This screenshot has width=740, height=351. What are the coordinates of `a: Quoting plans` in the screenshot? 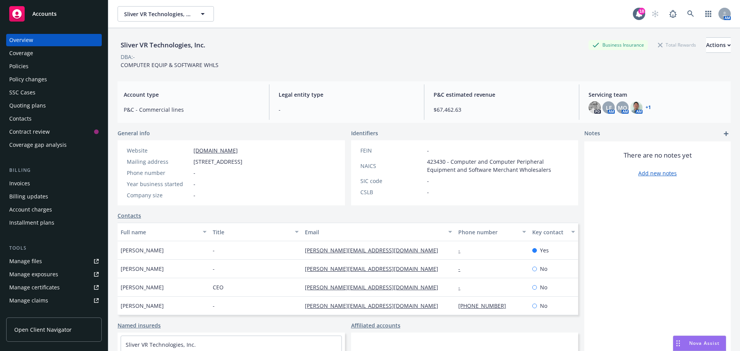 It's located at (54, 106).